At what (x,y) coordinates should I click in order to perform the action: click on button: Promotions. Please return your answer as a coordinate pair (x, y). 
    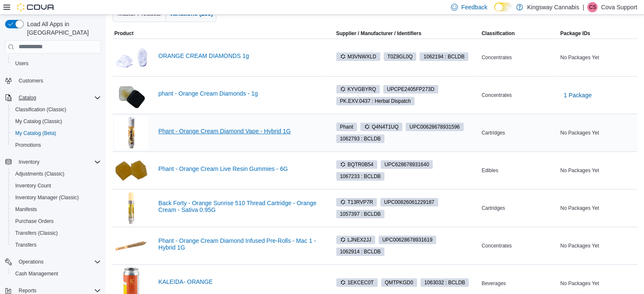
    Looking at the image, I should click on (56, 145).